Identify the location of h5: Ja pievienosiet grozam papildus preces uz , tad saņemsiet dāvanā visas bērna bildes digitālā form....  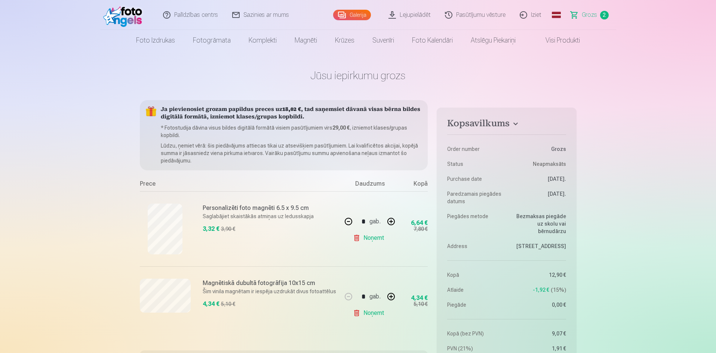
(291, 114).